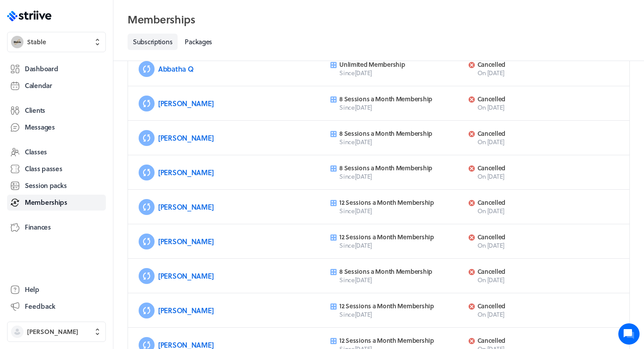 This screenshot has height=349, width=644. What do you see at coordinates (57, 307) in the screenshot?
I see `button: Feedback` at bounding box center [57, 307].